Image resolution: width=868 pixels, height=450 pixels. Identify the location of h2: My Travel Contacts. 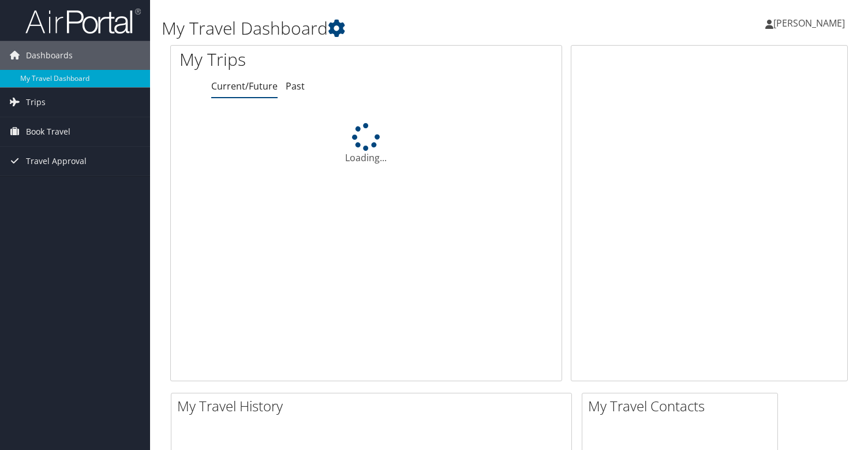
(683, 406).